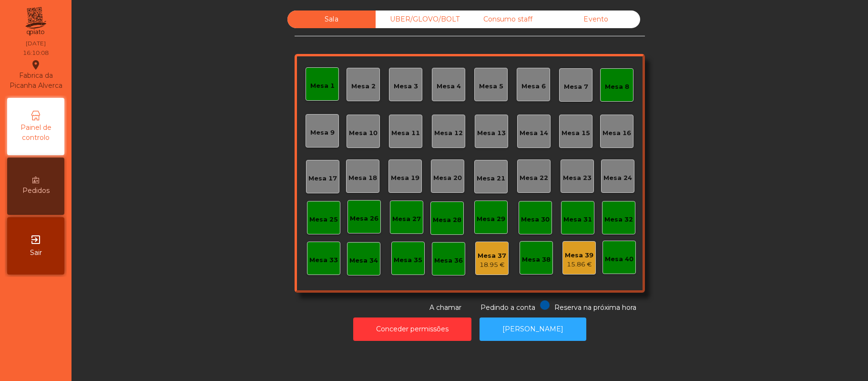 This screenshot has width=868, height=381. I want to click on div: Mesa 11, so click(406, 133).